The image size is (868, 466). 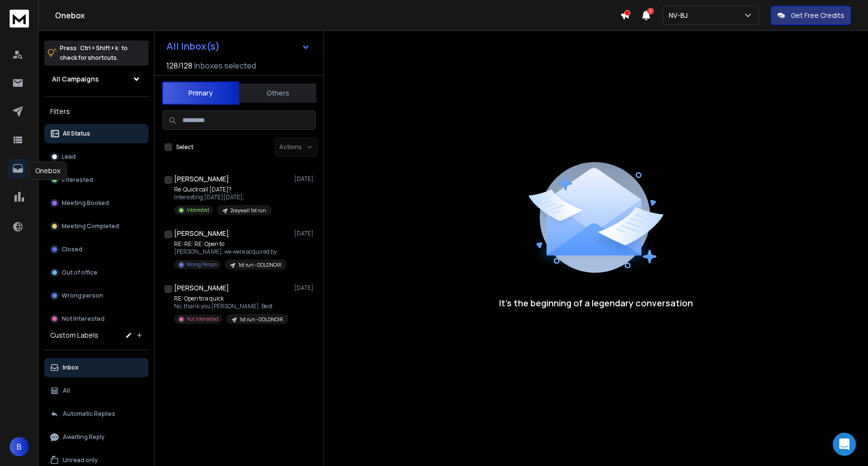 I want to click on p: Awaiting Reply, so click(x=83, y=437).